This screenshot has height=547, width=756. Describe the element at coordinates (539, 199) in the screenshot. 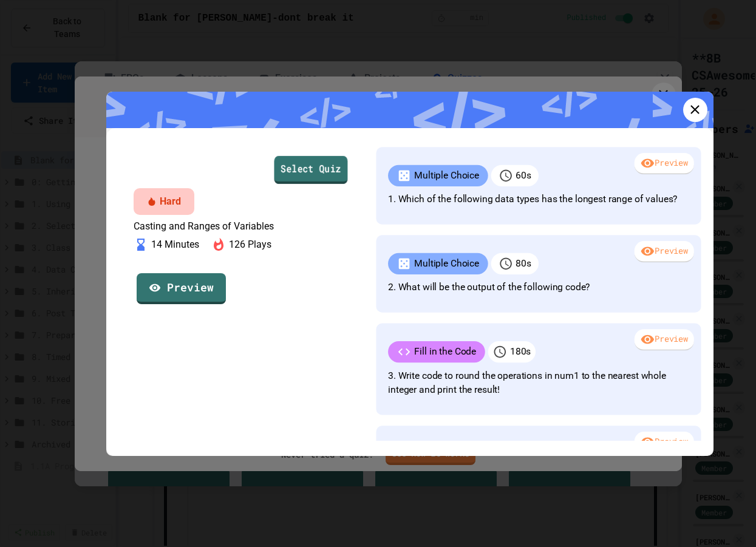

I see `p: 1. Which of the following data types has the longest range of values?` at that location.